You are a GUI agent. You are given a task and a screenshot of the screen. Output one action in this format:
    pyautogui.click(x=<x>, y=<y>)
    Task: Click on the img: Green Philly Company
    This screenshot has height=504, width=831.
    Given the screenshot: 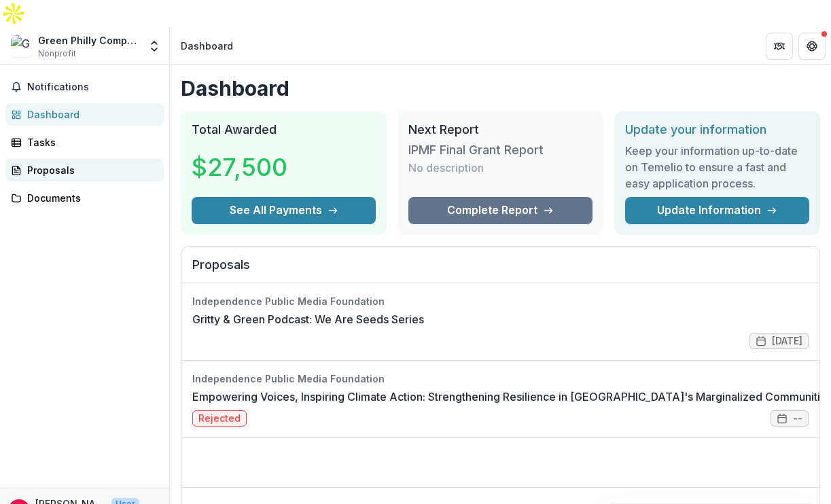 What is the action you would take?
    pyautogui.click(x=22, y=46)
    